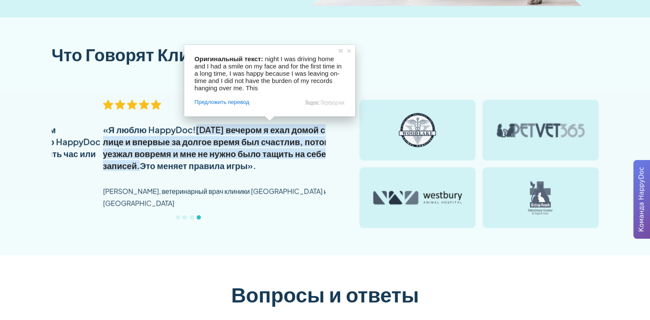 Image resolution: width=650 pixels, height=320 pixels. What do you see at coordinates (229, 59) in the screenshot?
I see `span: Оригинальный текст:` at bounding box center [229, 59].